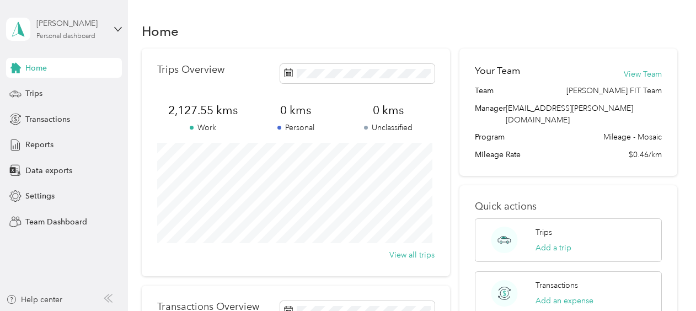 This screenshot has width=696, height=311. I want to click on span: Mileage Rate, so click(497, 154).